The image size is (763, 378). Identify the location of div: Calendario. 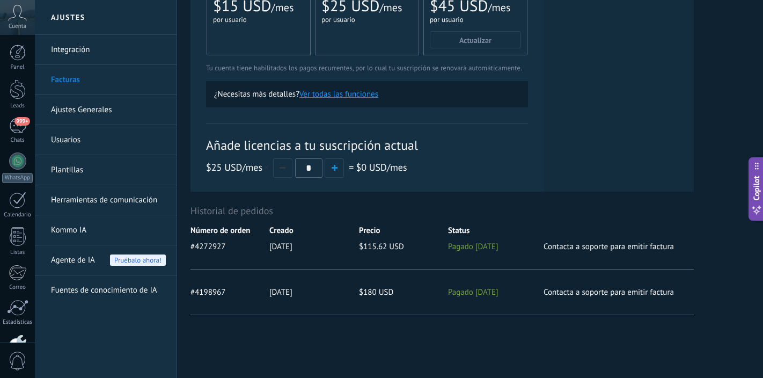
(18, 215).